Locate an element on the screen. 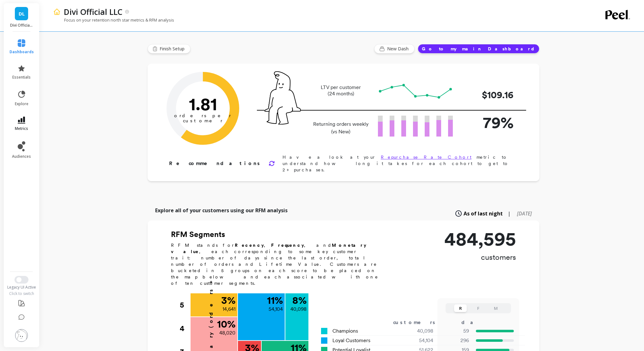  img: profile picture is located at coordinates (22, 335).